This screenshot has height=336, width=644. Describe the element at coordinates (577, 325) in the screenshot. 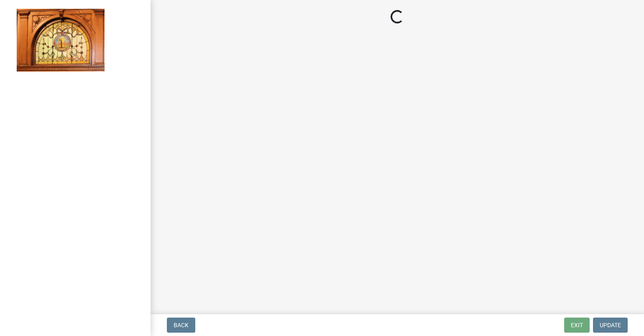

I see `button: Exit` at that location.